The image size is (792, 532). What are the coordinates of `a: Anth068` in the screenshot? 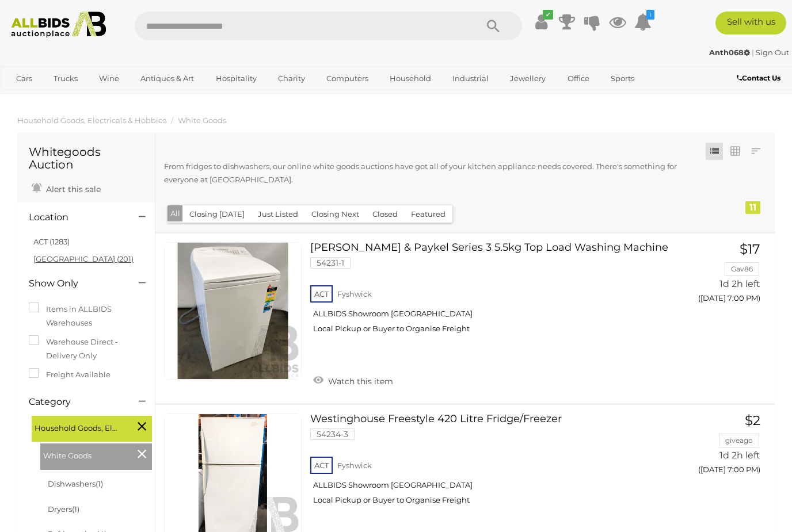 It's located at (730, 52).